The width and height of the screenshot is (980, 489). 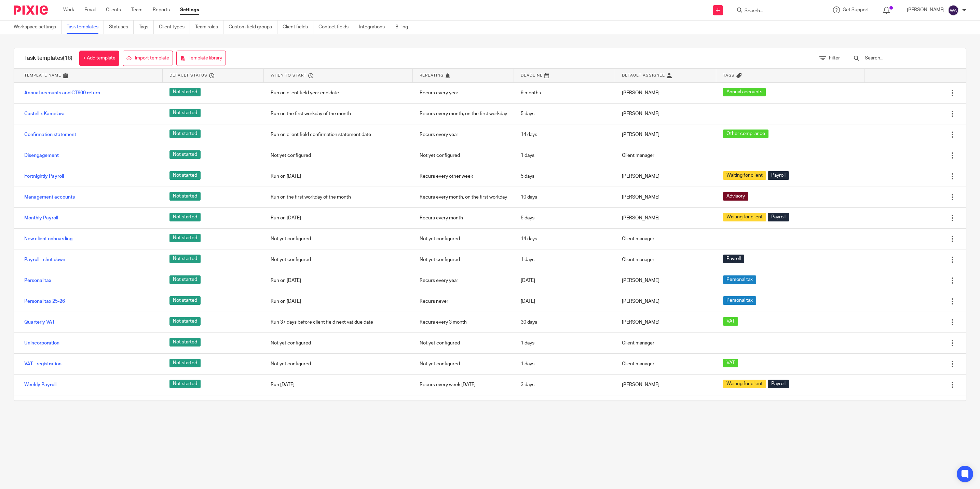 What do you see at coordinates (855, 9) in the screenshot?
I see `span: Get Support` at bounding box center [855, 9].